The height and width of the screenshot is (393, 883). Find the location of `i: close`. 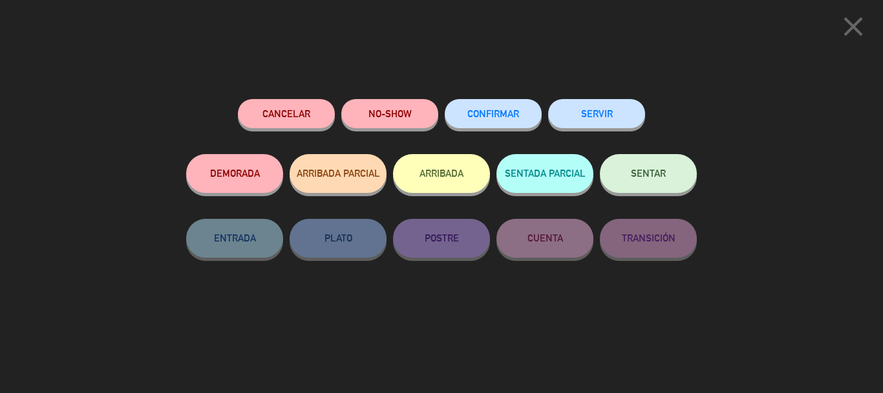

i: close is located at coordinates (854, 27).